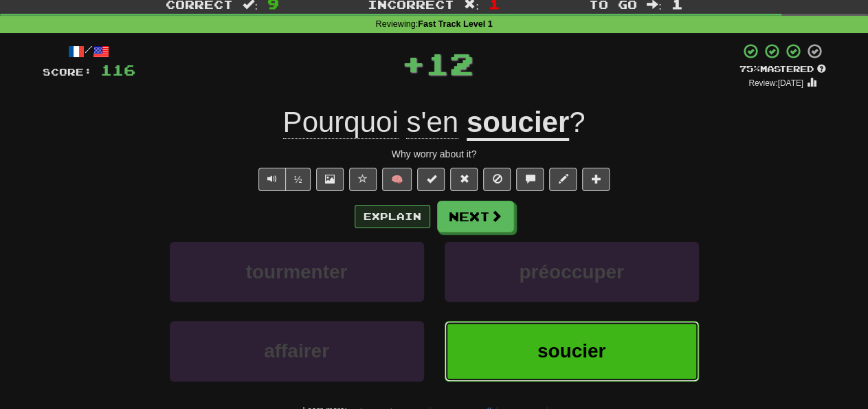  I want to click on div: Why worry about it?, so click(434, 154).